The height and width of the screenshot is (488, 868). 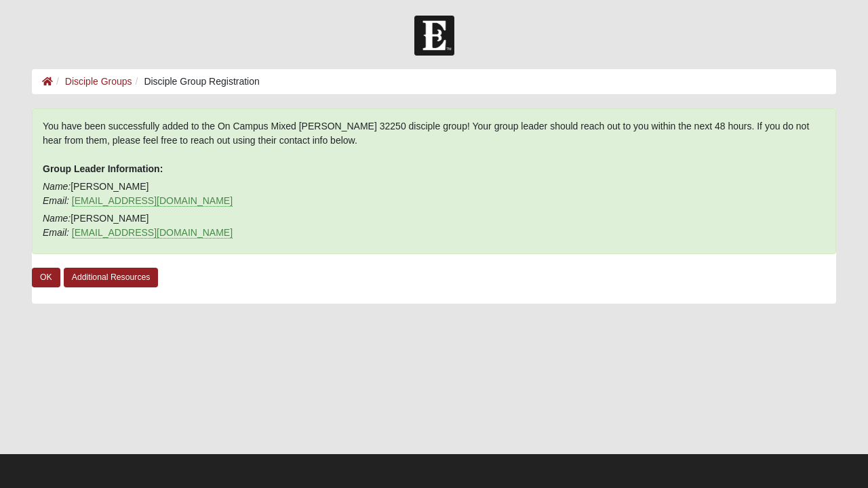 I want to click on a: OK, so click(x=46, y=277).